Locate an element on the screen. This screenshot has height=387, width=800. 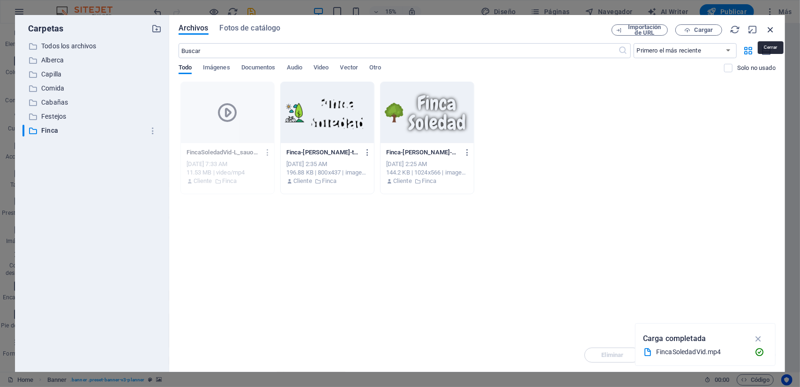
button: Importación de URL is located at coordinates (640, 30).